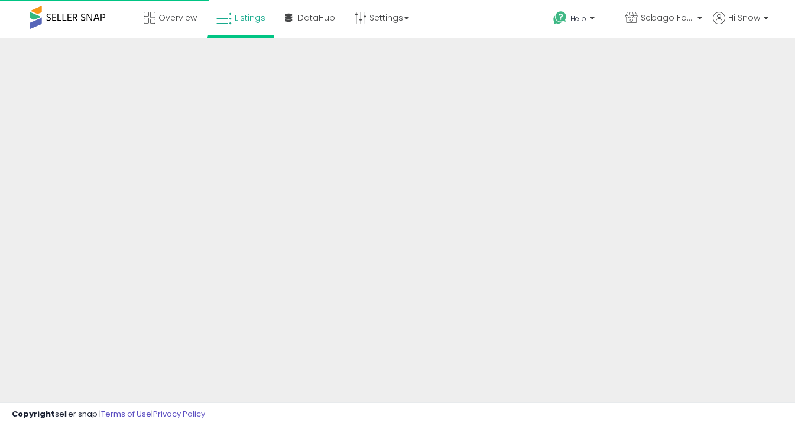 This screenshot has width=795, height=426. I want to click on span: DataHub, so click(316, 18).